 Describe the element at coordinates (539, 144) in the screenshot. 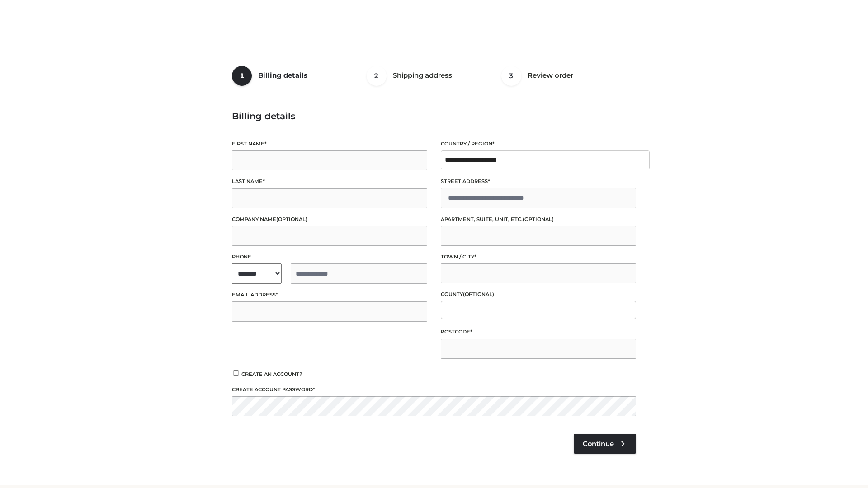

I see `label: Country / Region` at that location.